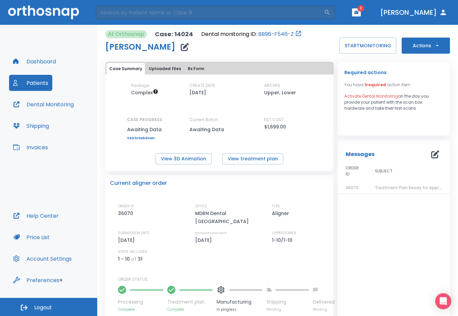  What do you see at coordinates (252, 34) in the screenshot?
I see `div: Open patient in dental monitoring portal` at bounding box center [252, 34].